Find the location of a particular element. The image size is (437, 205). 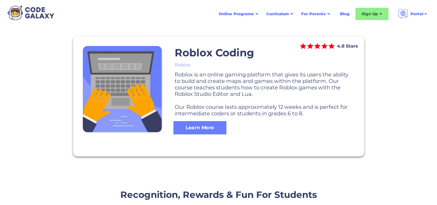

div: 4.8 Stars is located at coordinates (347, 46).